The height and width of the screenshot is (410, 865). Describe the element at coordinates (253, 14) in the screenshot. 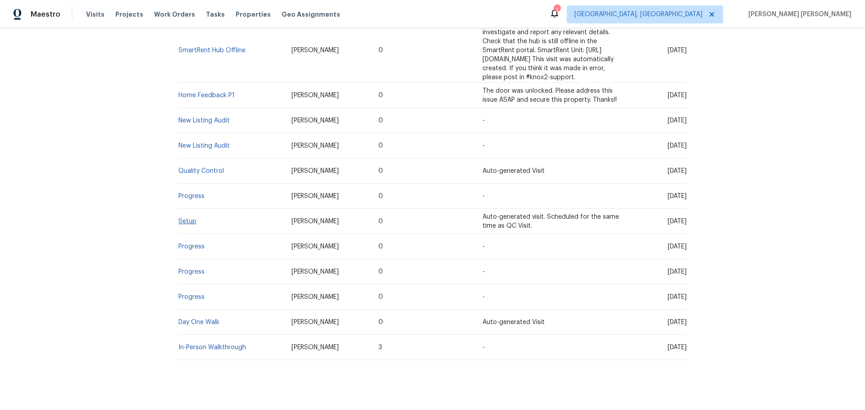

I see `span: Properties` at that location.